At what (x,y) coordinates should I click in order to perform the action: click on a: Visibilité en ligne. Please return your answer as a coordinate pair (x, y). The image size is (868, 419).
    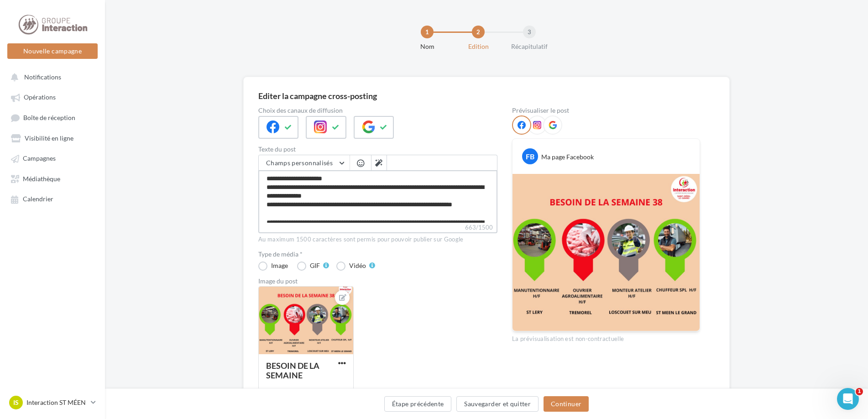
    Looking at the image, I should click on (52, 138).